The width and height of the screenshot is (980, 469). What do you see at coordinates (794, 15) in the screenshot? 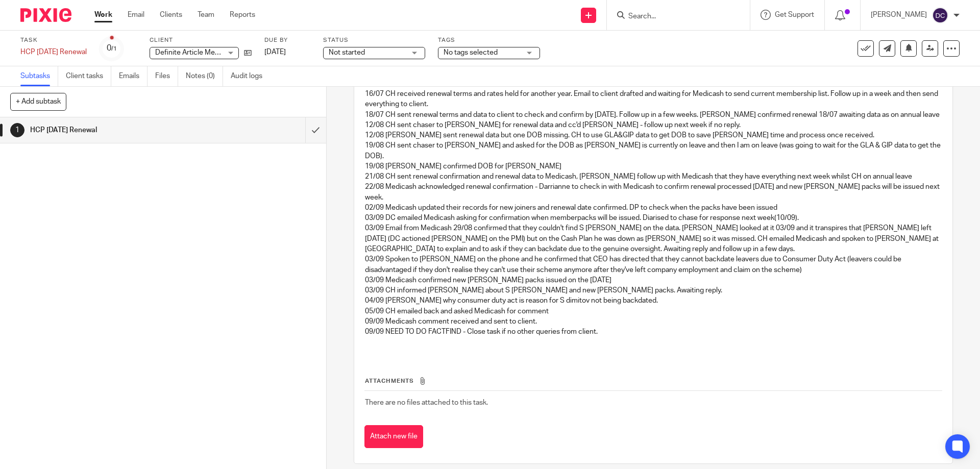
I see `span: Get Support` at bounding box center [794, 15].